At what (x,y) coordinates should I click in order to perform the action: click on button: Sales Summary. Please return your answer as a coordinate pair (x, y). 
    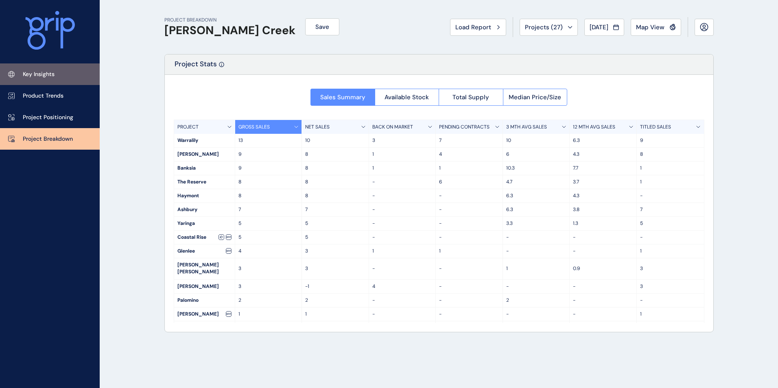
    Looking at the image, I should click on (343, 97).